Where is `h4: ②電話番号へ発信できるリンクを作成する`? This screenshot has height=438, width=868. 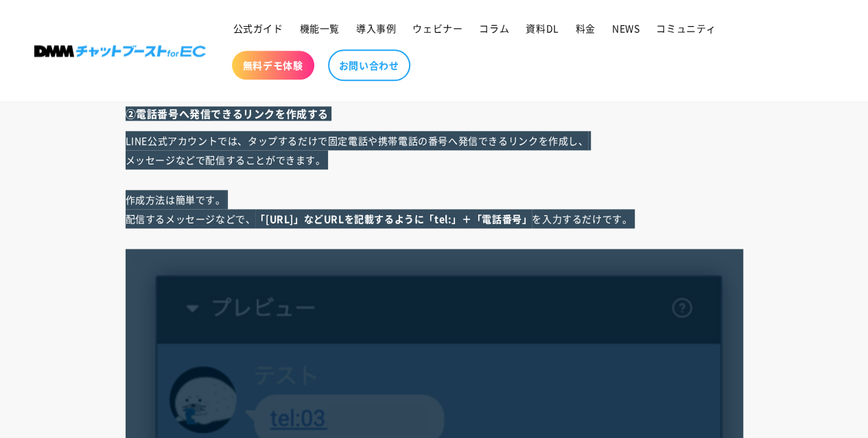
h4: ②電話番号へ発信できるリンクを作成する is located at coordinates (434, 114).